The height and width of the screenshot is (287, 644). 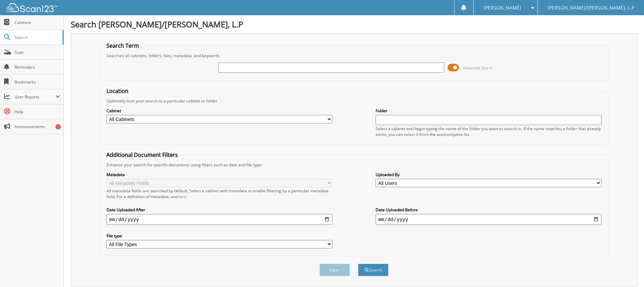 What do you see at coordinates (354, 101) in the screenshot?
I see `div: Optionally limit your search to a particular cabinet or folder` at bounding box center [354, 101].